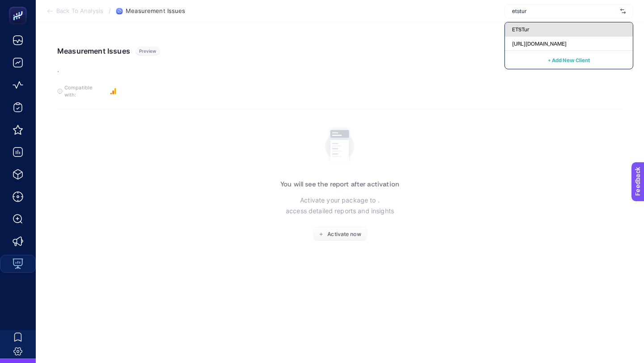  What do you see at coordinates (564, 11) in the screenshot?
I see `input: Koçtaş` at bounding box center [564, 11].